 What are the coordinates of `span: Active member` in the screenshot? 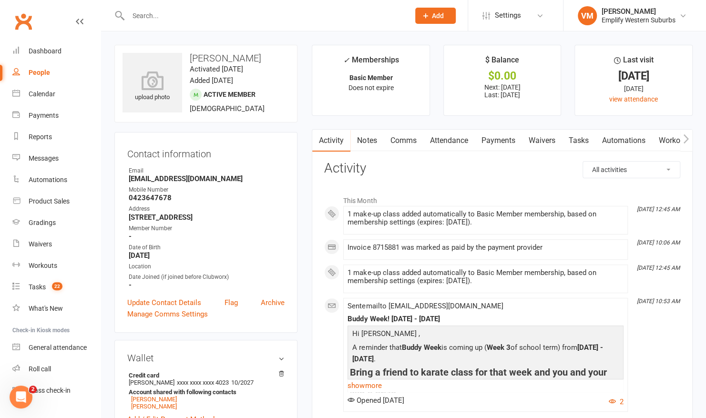 It's located at (229, 94).